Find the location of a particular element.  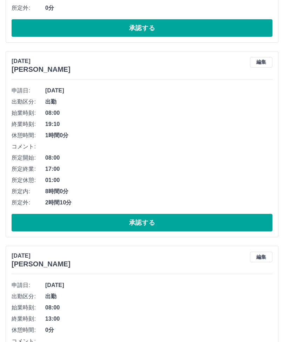

span: コメント: is located at coordinates (28, 147).